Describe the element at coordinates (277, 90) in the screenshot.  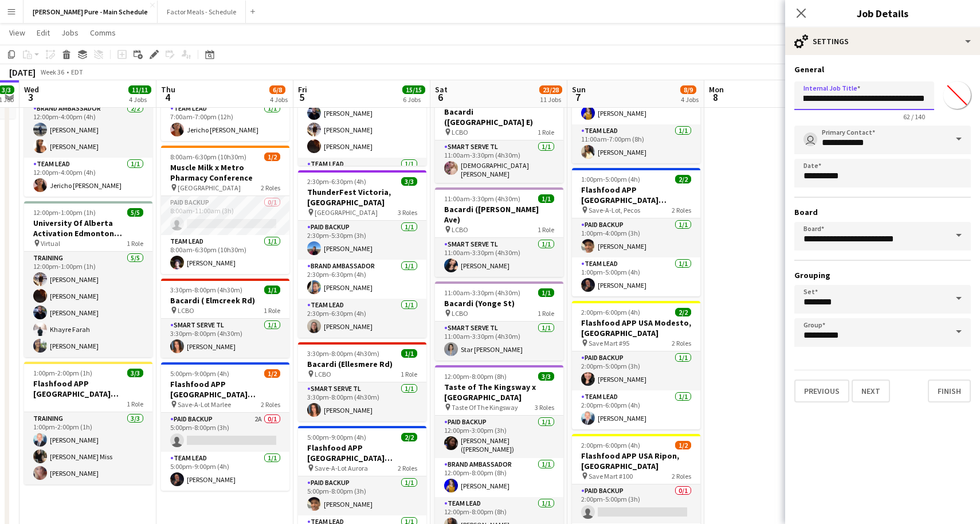
I see `span: 6/8` at that location.